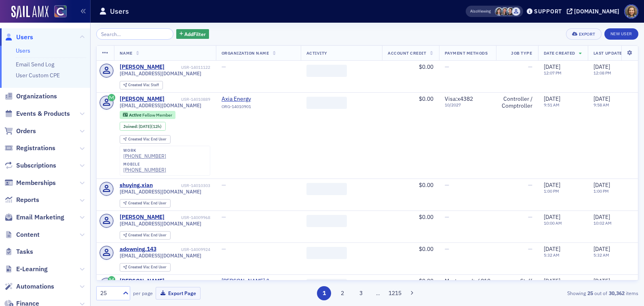 Image resolution: width=644 pixels, height=306 pixels. I want to click on span: Account Credit, so click(407, 53).